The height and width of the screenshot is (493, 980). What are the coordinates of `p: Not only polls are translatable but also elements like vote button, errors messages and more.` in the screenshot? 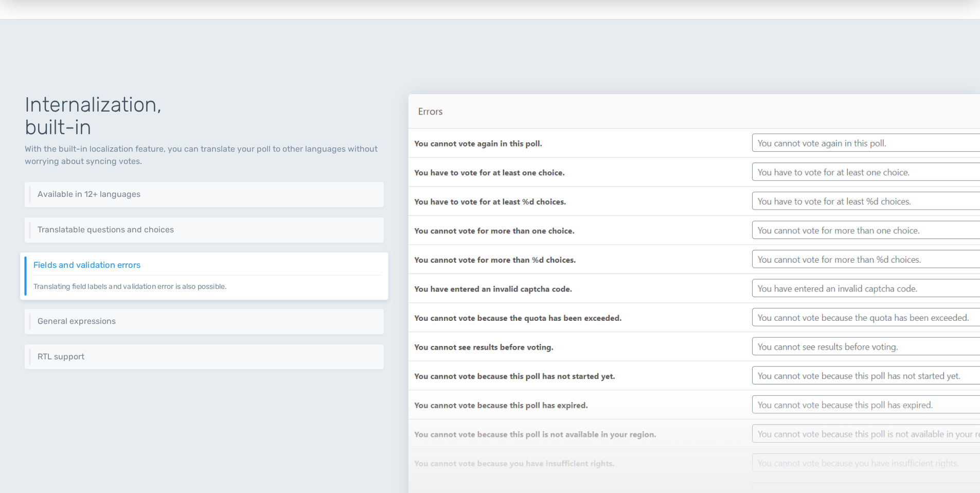 It's located at (207, 326).